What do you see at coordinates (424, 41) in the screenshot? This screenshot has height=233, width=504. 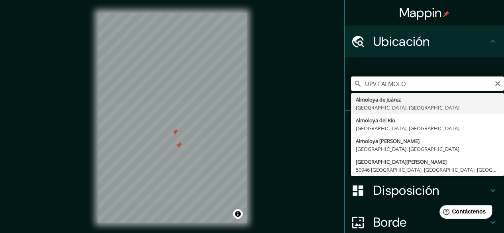 I see `div: Ubicación` at bounding box center [424, 41].